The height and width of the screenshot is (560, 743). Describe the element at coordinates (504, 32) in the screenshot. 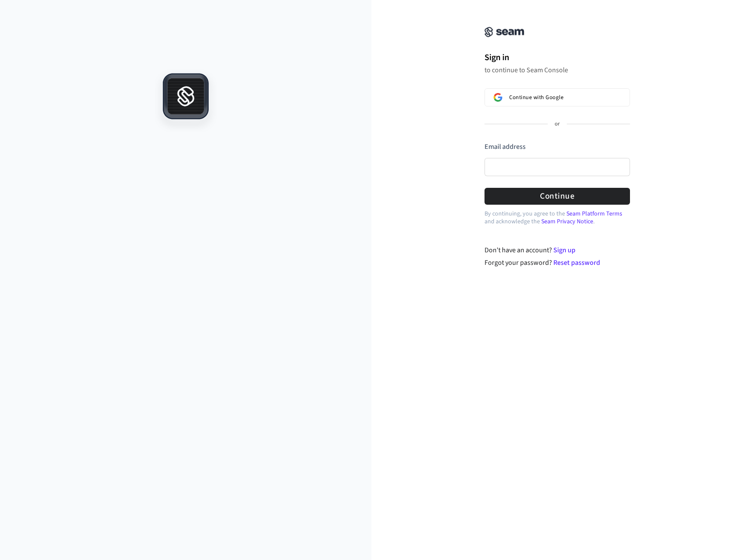

I see `img: Seam Console` at that location.